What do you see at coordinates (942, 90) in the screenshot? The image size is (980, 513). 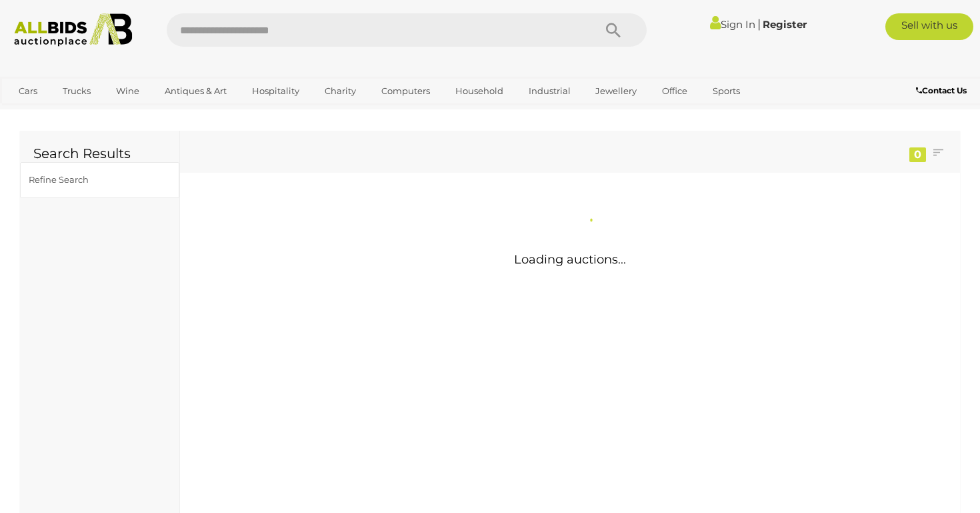 I see `b: Contact Us` at bounding box center [942, 90].